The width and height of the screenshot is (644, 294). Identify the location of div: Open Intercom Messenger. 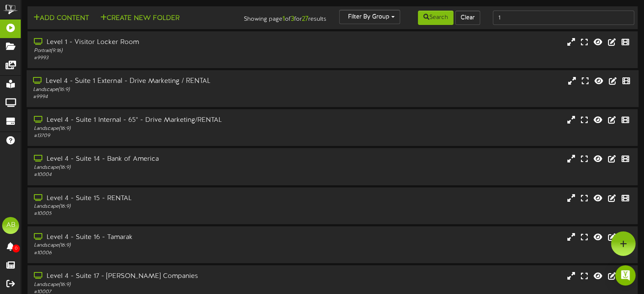
(625, 276).